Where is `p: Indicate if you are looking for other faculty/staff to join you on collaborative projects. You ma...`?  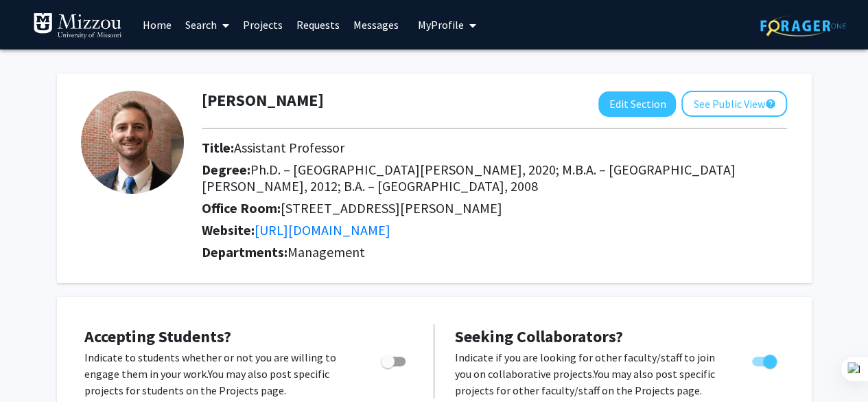
p: Indicate if you are looking for other faculty/staff to join you on collaborative projects. You ma... is located at coordinates (590, 374).